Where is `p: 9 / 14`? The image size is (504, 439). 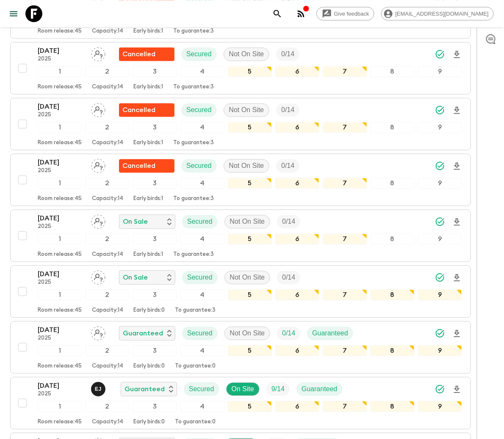 p: 9 / 14 is located at coordinates (278, 389).